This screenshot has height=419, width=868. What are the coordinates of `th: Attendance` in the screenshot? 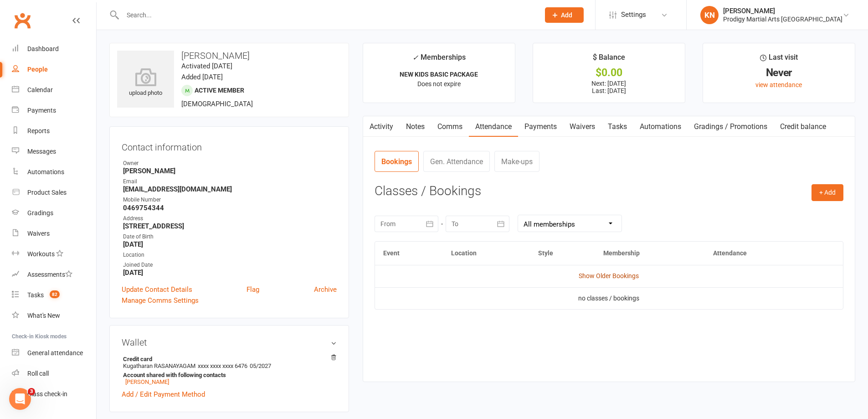 It's located at (757, 253).